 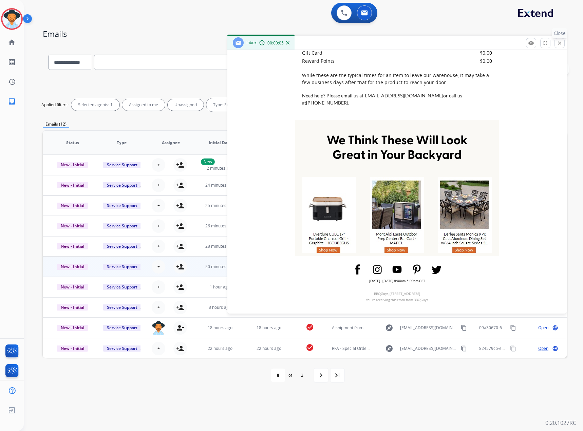 What do you see at coordinates (12, 42) in the screenshot?
I see `mat-icon: home` at bounding box center [12, 42].